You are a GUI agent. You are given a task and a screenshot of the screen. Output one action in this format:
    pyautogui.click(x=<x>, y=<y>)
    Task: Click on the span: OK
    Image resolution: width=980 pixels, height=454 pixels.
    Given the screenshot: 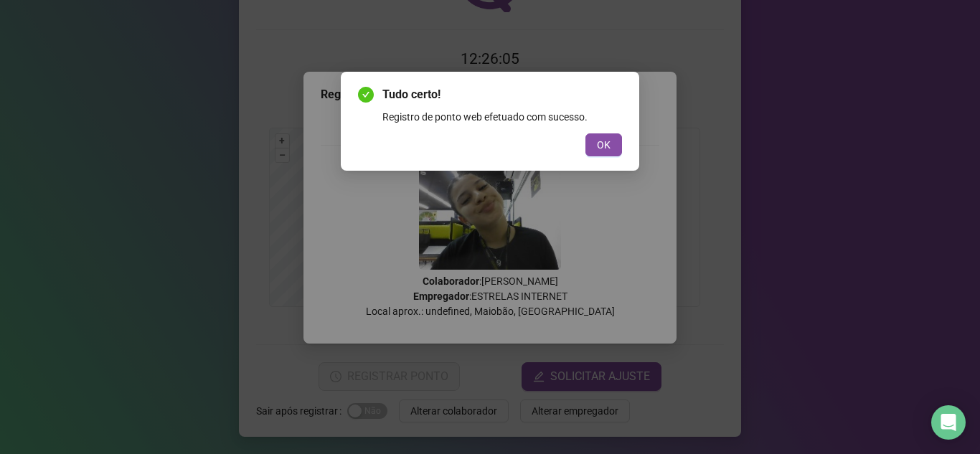 What is the action you would take?
    pyautogui.click(x=604, y=145)
    